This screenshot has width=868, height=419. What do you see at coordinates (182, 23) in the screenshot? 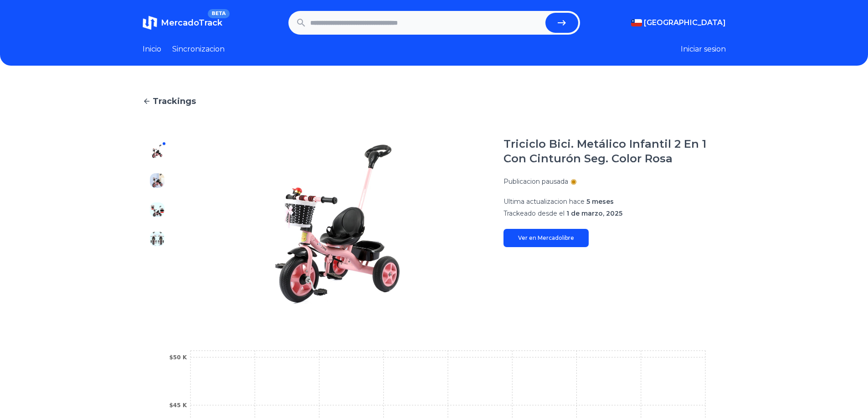
I see `a: MercadoTrackBETA` at bounding box center [182, 23].